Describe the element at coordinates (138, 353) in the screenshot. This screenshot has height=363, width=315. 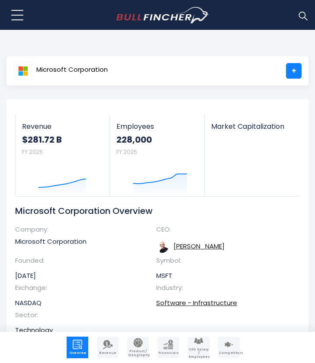
I see `span: Product / Geography` at that location.